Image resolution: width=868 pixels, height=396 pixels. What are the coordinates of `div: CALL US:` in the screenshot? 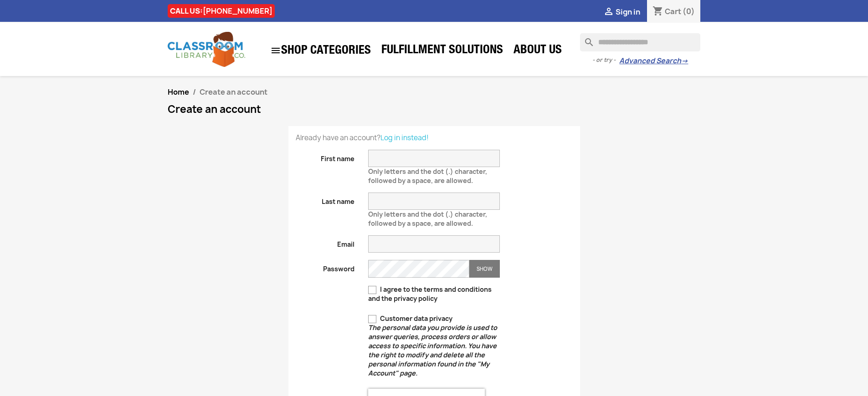 It's located at (221, 11).